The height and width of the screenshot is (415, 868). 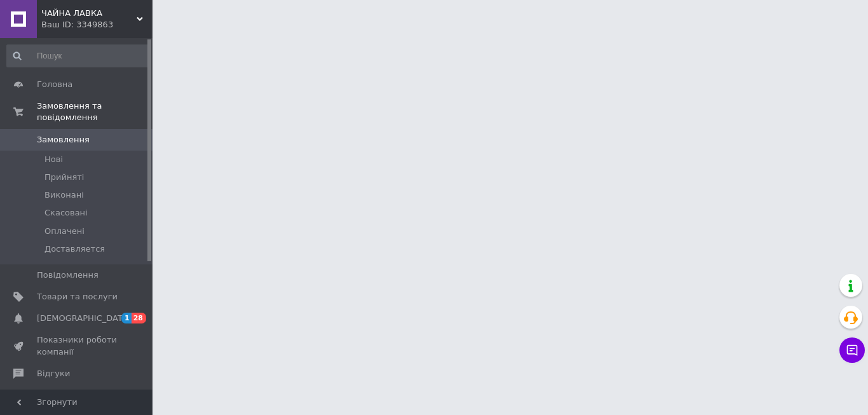 What do you see at coordinates (78, 56) in the screenshot?
I see `input: Пошук` at bounding box center [78, 56].